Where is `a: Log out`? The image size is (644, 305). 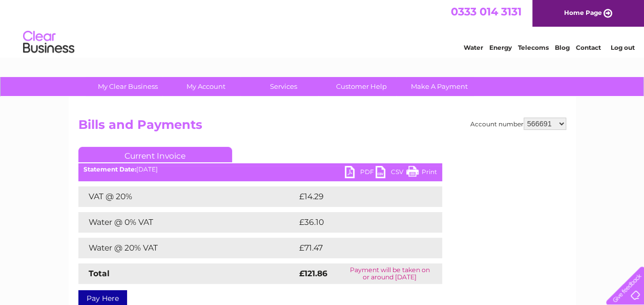 a: Log out is located at coordinates (622, 48).